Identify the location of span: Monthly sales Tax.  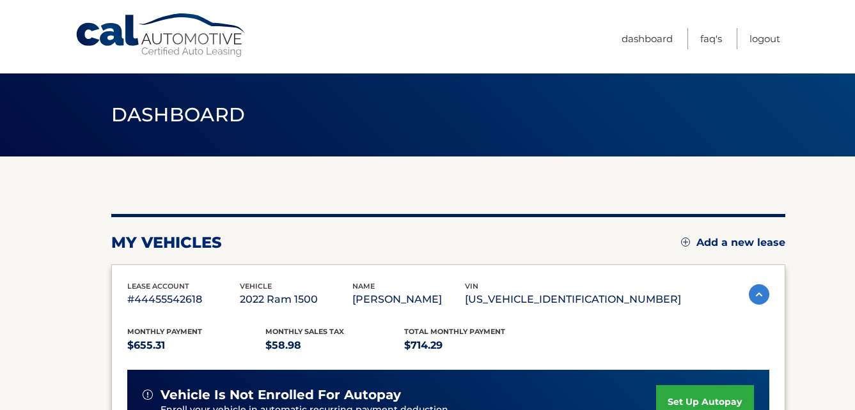
(304, 332).